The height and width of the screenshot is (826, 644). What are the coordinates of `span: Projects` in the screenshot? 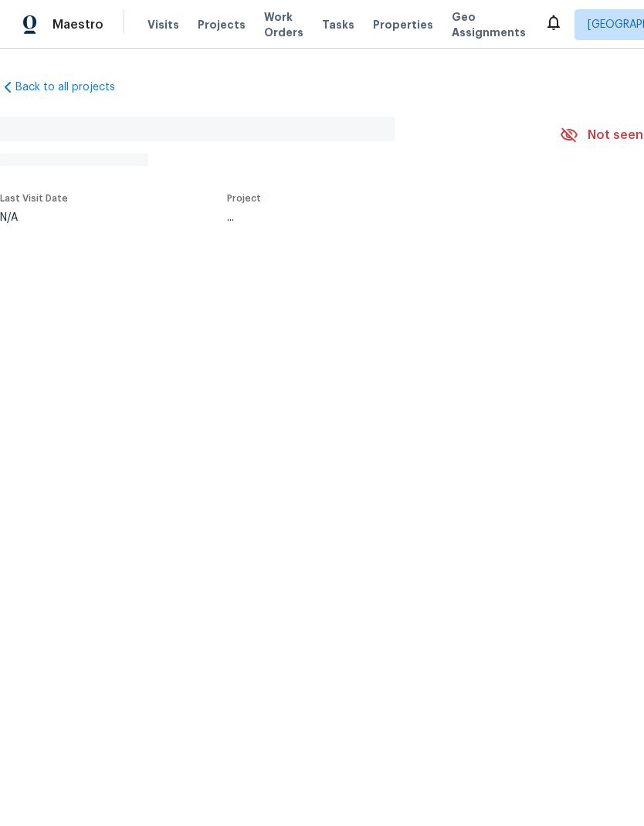 It's located at (221, 24).